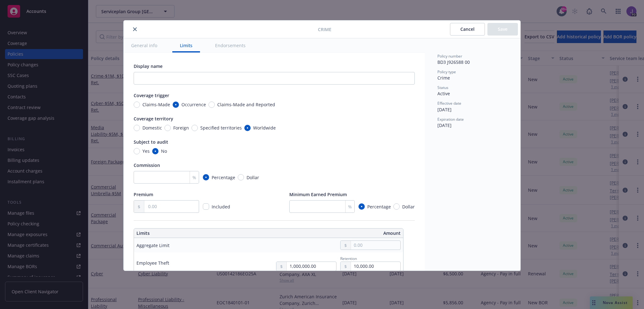 The width and height of the screenshot is (644, 309). Describe the element at coordinates (144, 45) in the screenshot. I see `button: General info` at that location.